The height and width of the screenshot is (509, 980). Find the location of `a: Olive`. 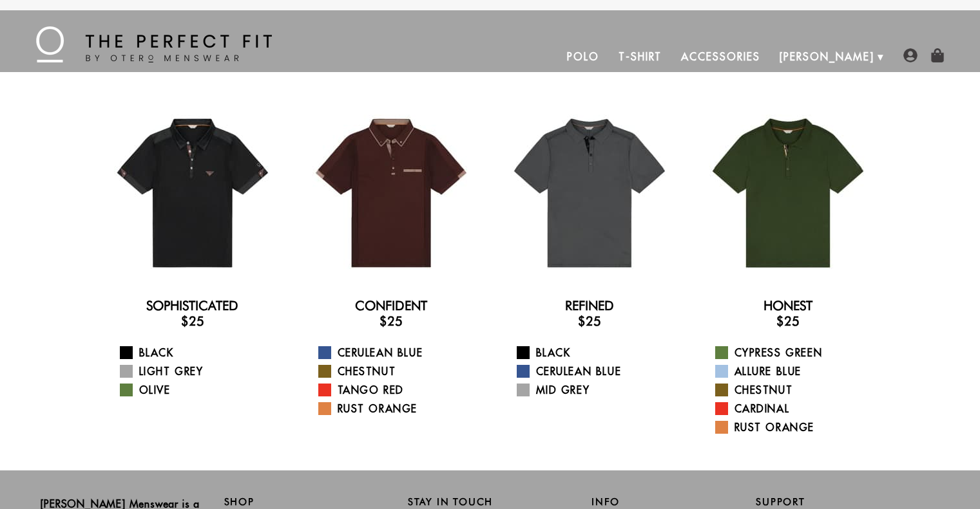

a: Olive is located at coordinates (201, 390).